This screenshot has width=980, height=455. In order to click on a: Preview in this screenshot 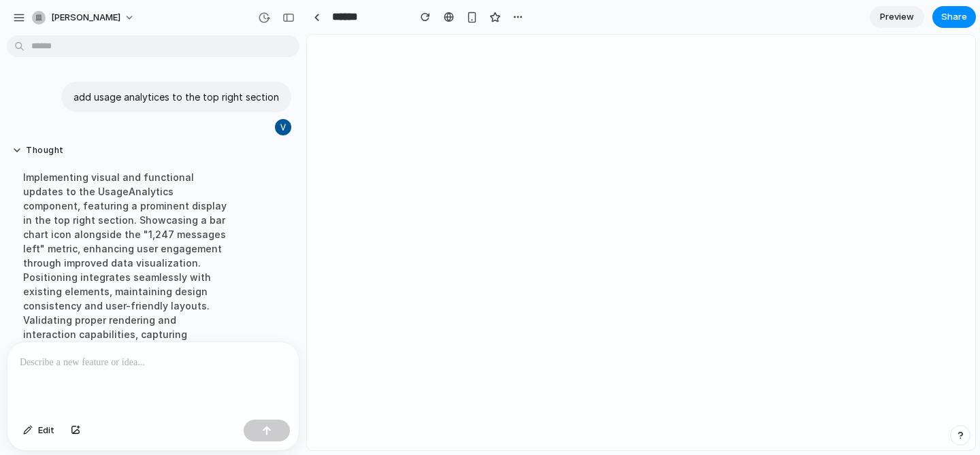, I will do `click(896, 17)`.